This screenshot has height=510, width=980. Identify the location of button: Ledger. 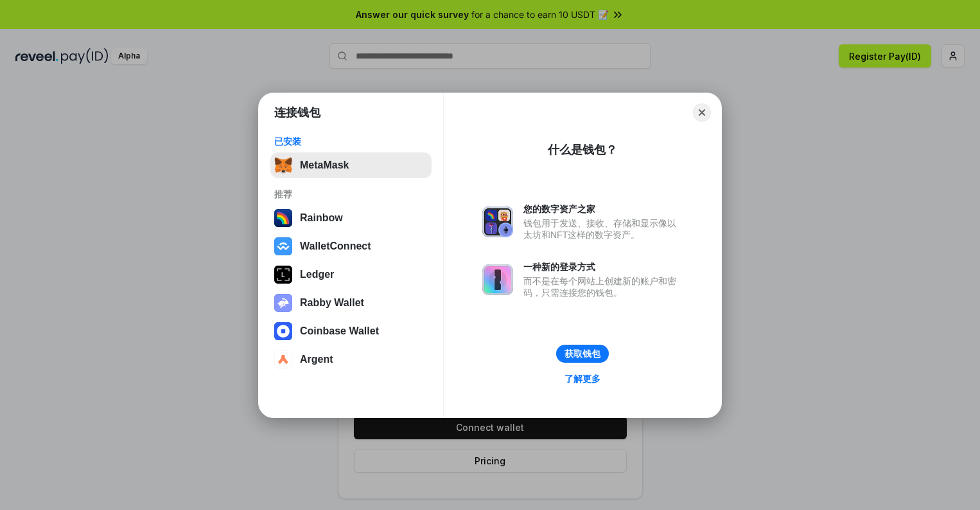
(351, 275).